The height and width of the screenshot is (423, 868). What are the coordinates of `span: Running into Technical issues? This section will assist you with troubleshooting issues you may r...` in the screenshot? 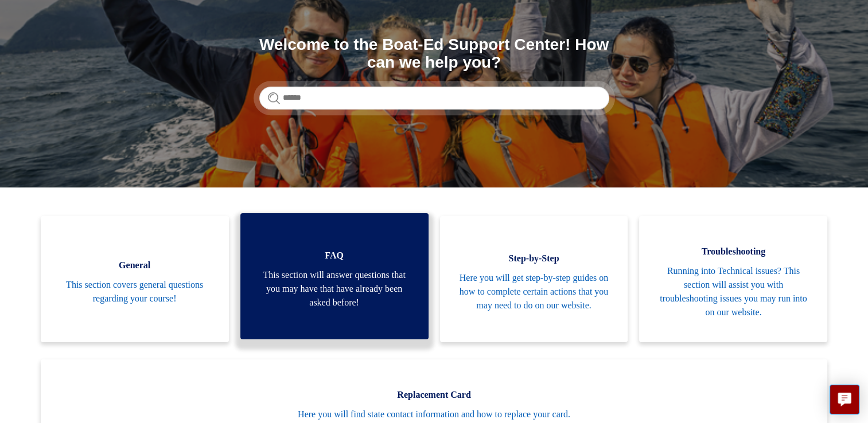 It's located at (733, 292).